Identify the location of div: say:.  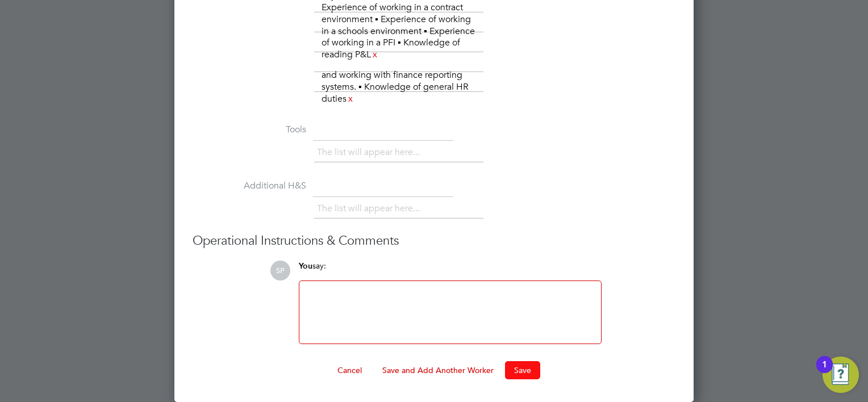
(449, 270).